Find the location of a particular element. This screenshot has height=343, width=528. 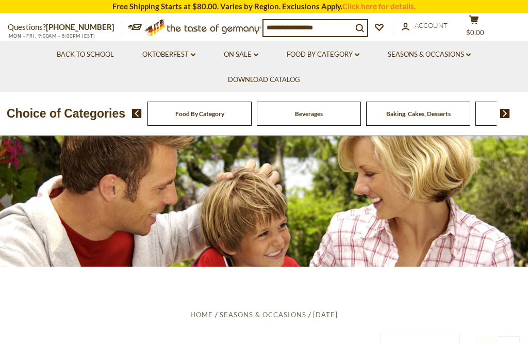

span: Home is located at coordinates (202, 315).